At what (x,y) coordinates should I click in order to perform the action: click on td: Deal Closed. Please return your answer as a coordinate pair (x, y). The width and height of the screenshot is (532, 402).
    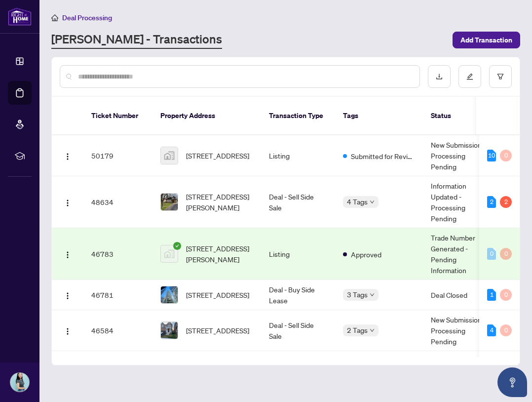
    Looking at the image, I should click on (460, 295).